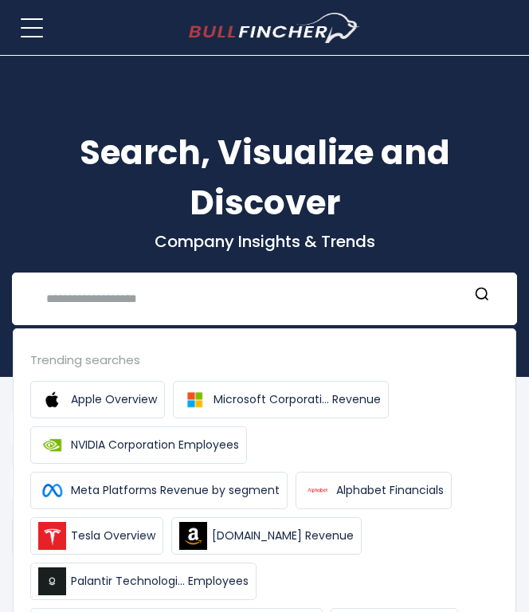  Describe the element at coordinates (97, 399) in the screenshot. I see `a: Apple Overview` at that location.